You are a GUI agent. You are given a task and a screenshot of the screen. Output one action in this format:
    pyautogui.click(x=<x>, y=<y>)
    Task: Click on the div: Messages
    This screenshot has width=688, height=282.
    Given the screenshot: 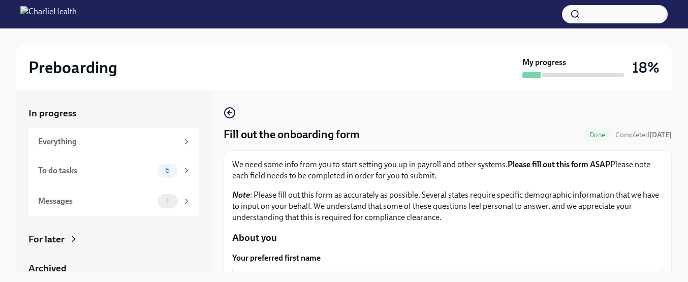 What is the action you would take?
    pyautogui.click(x=95, y=201)
    